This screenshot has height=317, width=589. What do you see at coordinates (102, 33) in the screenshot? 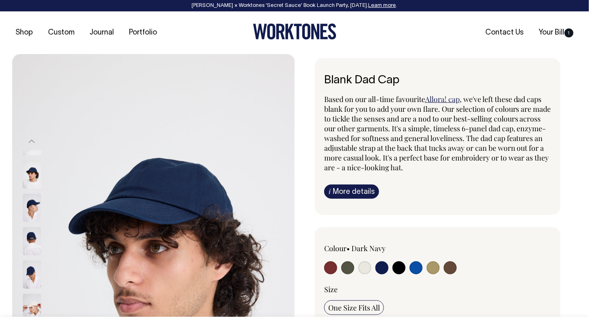
I see `a: Journal` at bounding box center [102, 33].